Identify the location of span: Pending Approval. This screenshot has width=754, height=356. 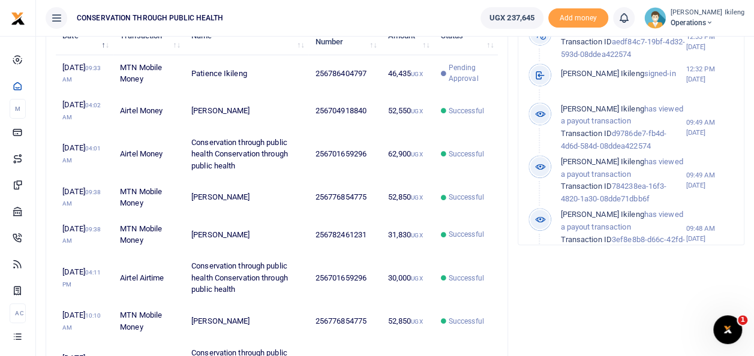
(470, 73).